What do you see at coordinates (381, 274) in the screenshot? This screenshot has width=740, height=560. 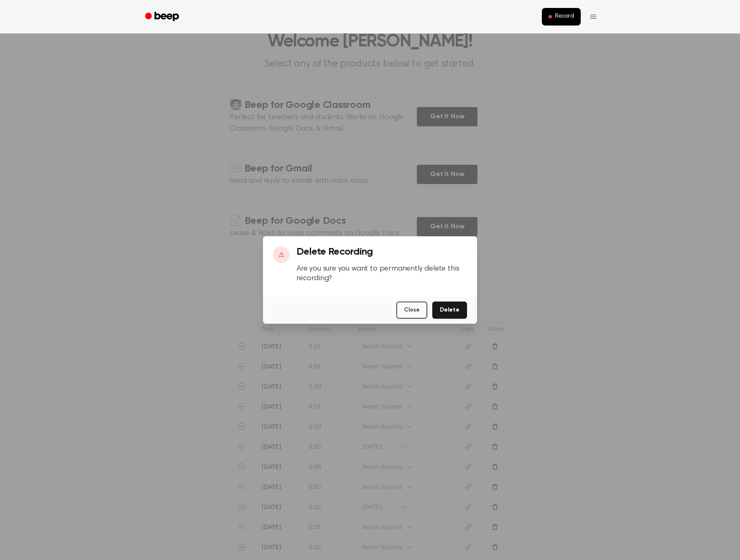 I see `p: Are you sure you want to permanently delete this recording?` at bounding box center [381, 274].